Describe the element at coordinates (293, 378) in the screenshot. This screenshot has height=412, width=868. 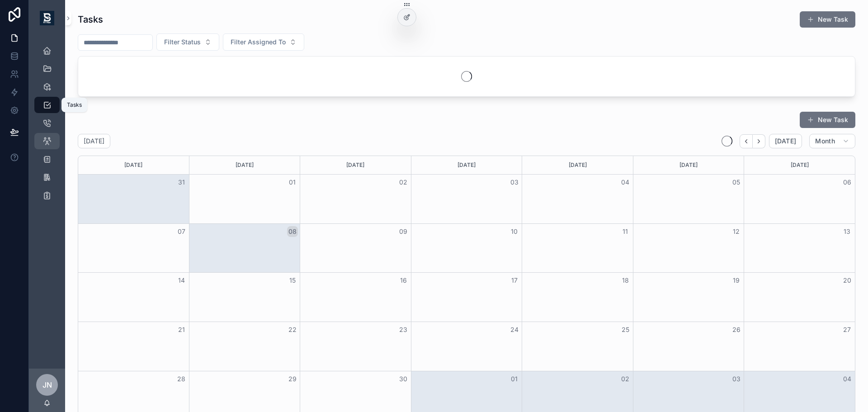
I see `button: 29` at that location.